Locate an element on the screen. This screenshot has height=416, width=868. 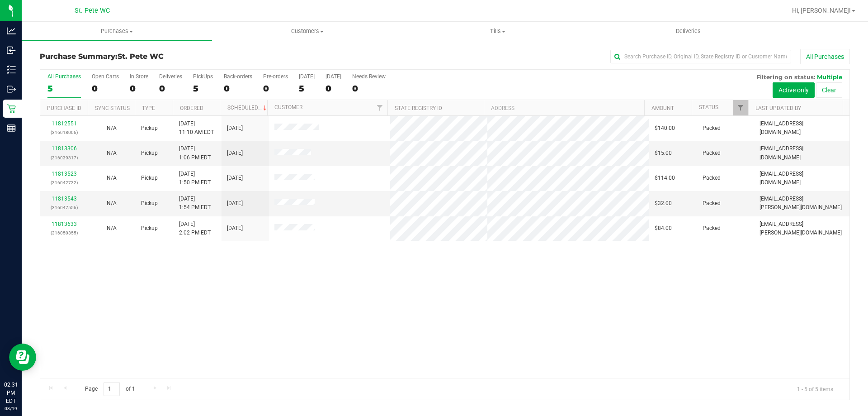
th: Address is located at coordinates (564, 108).